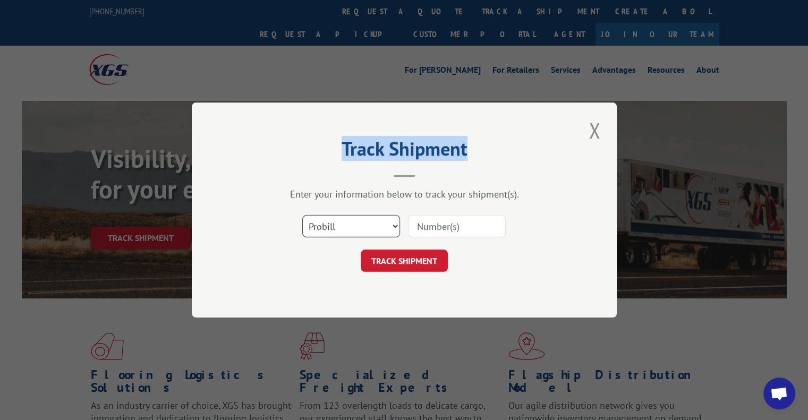  Describe the element at coordinates (404, 261) in the screenshot. I see `button: TRACK SHIPMENT` at that location.